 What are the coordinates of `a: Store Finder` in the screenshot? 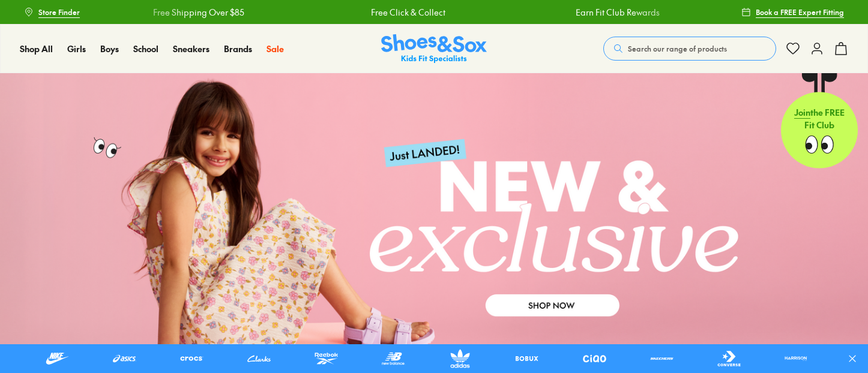 It's located at (51, 12).